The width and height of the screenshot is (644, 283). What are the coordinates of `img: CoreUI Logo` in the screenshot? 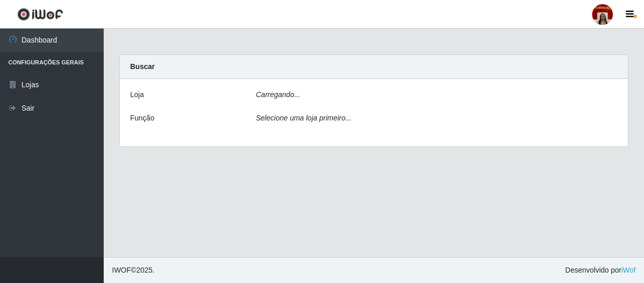 It's located at (40, 14).